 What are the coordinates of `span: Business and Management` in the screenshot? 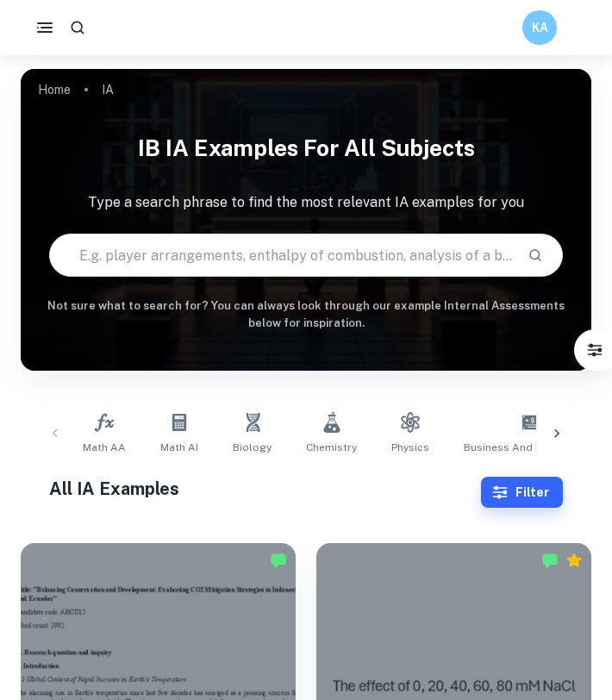 It's located at (532, 448).